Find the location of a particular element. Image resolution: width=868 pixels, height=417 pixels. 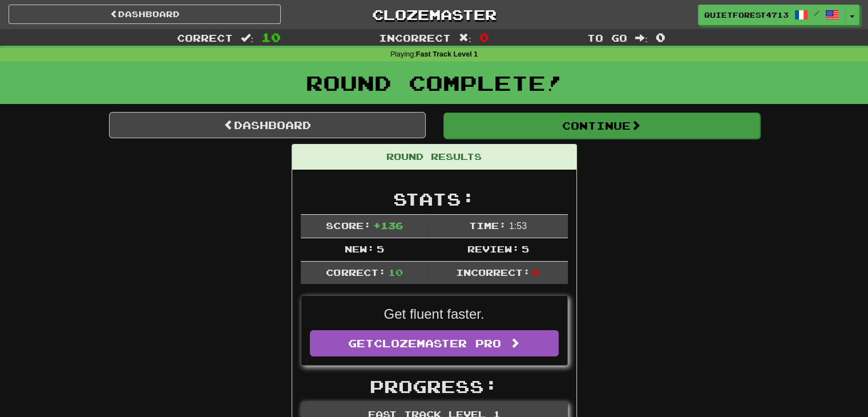

a: Clozemaster is located at coordinates (434, 14).